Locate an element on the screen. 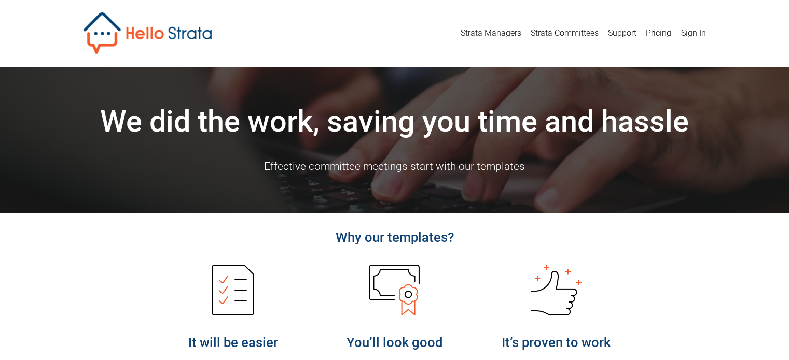 The image size is (789, 360). h4: It will be easier is located at coordinates (233, 343).